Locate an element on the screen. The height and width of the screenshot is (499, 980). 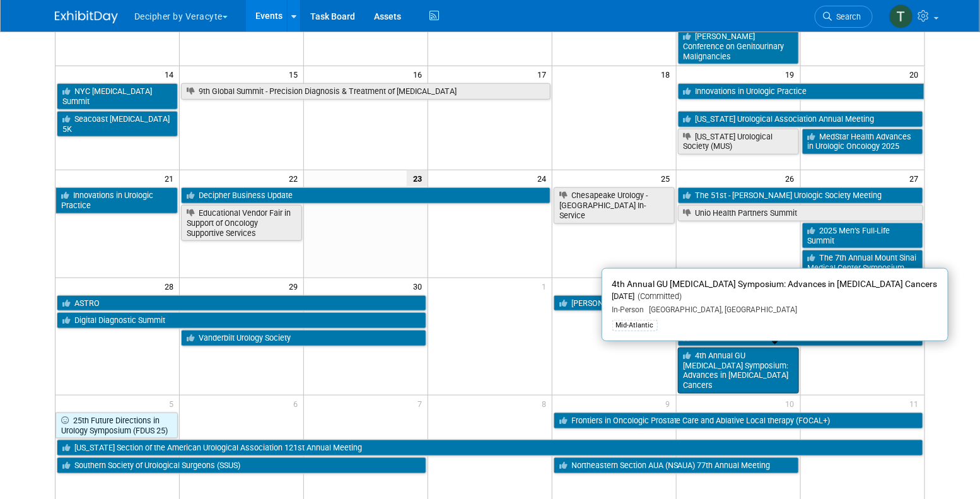
a: Southern Society of Urological Surgeons (SSUS) is located at coordinates (241, 466).